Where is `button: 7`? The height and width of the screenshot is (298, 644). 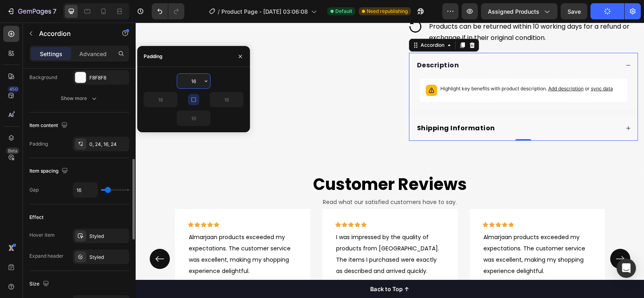 button: 7 is located at coordinates (31, 12).